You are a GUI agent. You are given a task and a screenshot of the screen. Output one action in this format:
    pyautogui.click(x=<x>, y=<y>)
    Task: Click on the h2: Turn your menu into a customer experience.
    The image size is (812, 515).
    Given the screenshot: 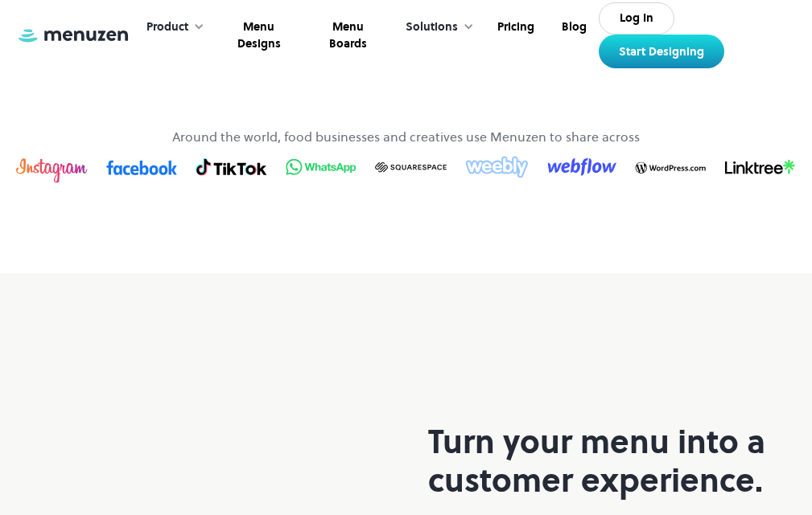 What is the action you would take?
    pyautogui.click(x=611, y=461)
    